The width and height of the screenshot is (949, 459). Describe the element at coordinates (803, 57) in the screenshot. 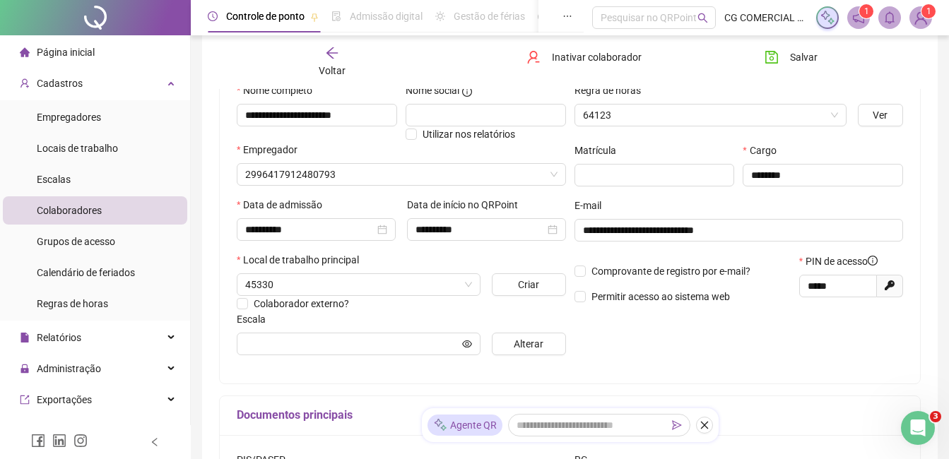

I see `span: Salvar` at that location.